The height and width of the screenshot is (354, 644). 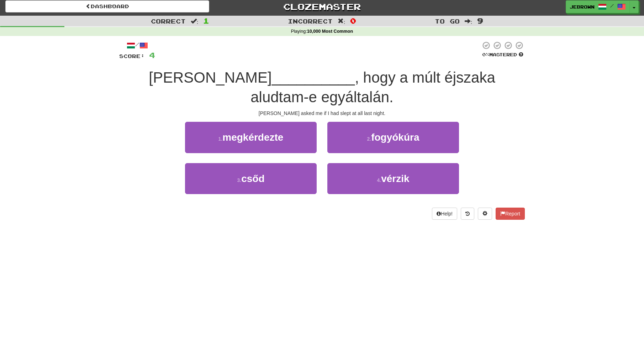 I want to click on a: Clozemaster, so click(x=321, y=6).